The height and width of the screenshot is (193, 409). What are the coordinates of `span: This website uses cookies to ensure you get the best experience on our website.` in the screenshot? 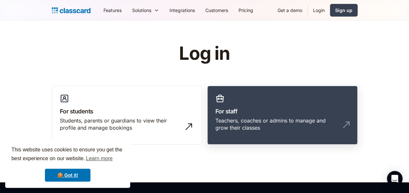 It's located at (68, 155).